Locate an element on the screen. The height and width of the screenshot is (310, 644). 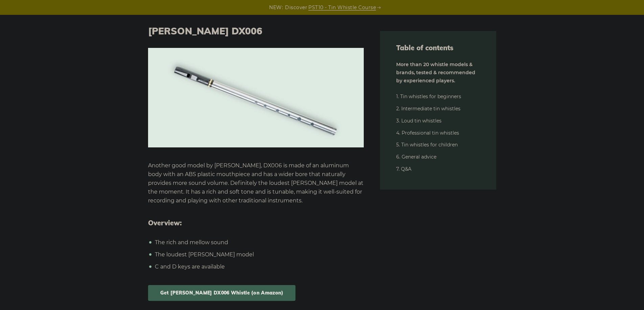
a: 5. Tin whistles for children is located at coordinates (427, 145).